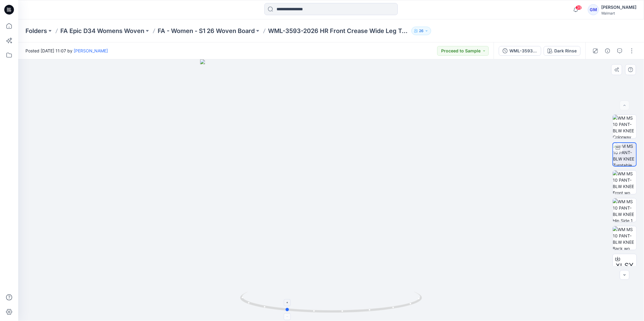 Image resolution: width=644 pixels, height=321 pixels. Describe the element at coordinates (421, 31) in the screenshot. I see `button: 26` at that location.